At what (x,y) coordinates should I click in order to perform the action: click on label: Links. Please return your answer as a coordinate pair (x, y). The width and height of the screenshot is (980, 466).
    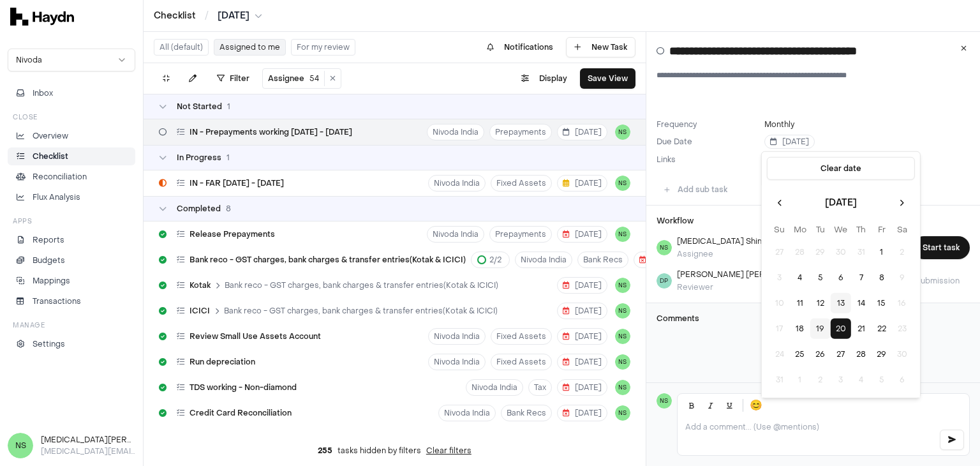
    Looking at the image, I should click on (666, 159).